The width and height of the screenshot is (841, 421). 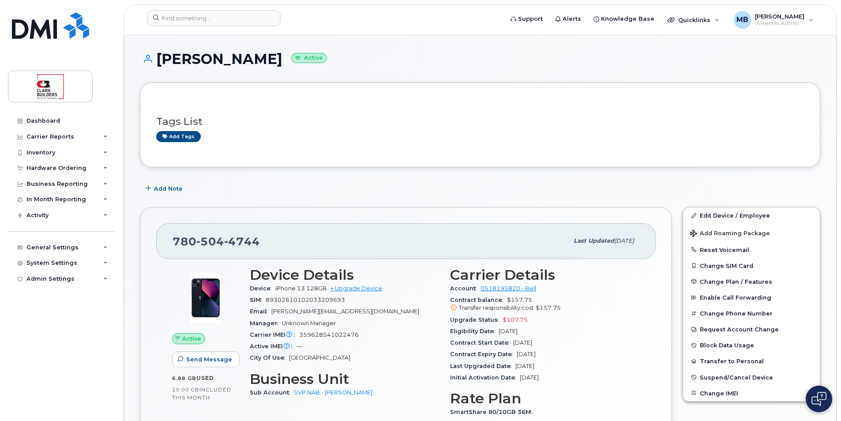 What do you see at coordinates (483, 366) in the screenshot?
I see `span: Last Upgraded Date` at bounding box center [483, 366].